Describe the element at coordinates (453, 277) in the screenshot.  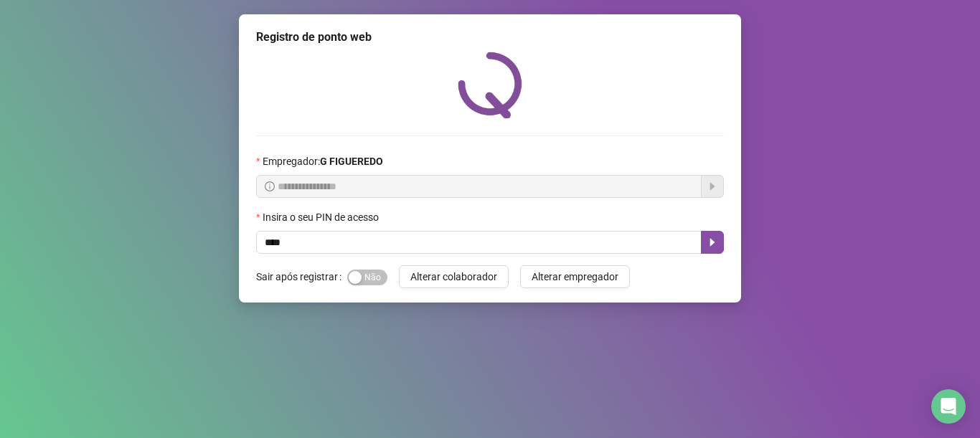
I see `span: Alterar colaborador` at that location.